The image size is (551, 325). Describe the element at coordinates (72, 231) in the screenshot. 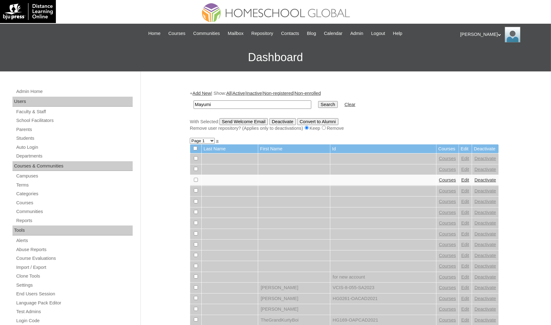

I see `div: Tools` at that location.